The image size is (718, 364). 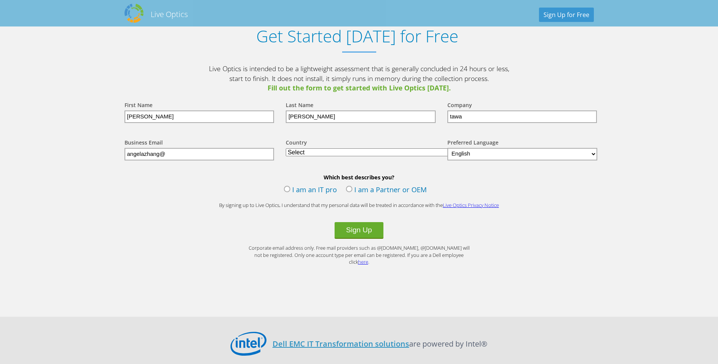 What do you see at coordinates (359, 177) in the screenshot?
I see `b: Which best describes you?` at bounding box center [359, 177].